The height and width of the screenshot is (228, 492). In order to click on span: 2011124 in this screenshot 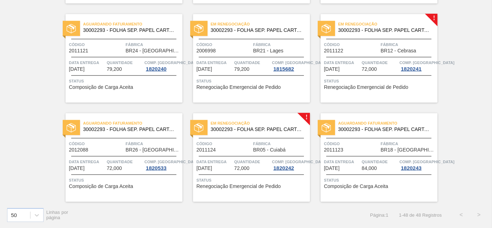, I will do `click(206, 150)`.